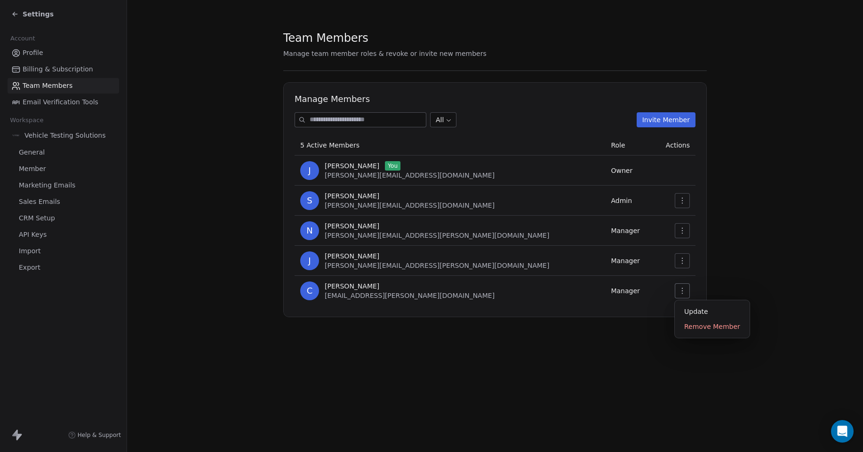  Describe the element at coordinates (309, 231) in the screenshot. I see `span: N` at that location.